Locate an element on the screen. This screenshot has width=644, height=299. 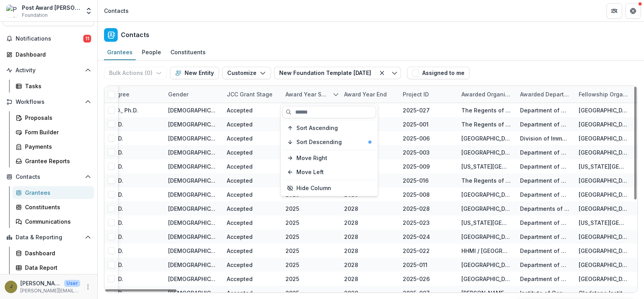
div: 2025-028 is located at coordinates (416, 208).